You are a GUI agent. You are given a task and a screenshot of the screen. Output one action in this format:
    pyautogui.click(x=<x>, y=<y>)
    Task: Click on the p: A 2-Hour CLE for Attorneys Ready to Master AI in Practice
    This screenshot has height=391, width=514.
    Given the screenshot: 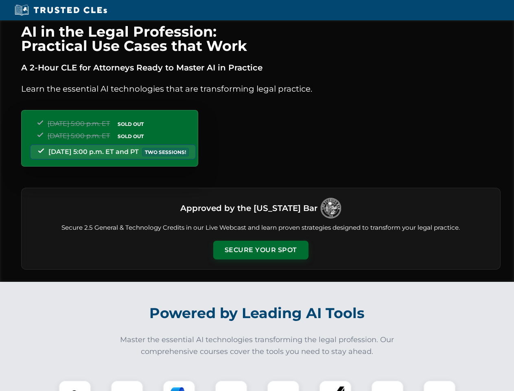 What is the action you would take?
    pyautogui.click(x=261, y=68)
    